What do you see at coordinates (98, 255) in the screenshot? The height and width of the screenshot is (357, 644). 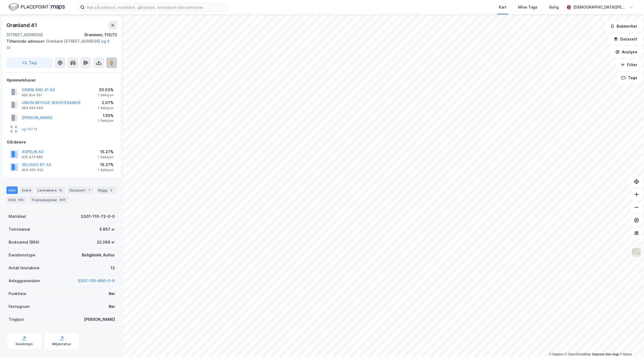 I see `div: Boligblokk, Kultur` at bounding box center [98, 255].